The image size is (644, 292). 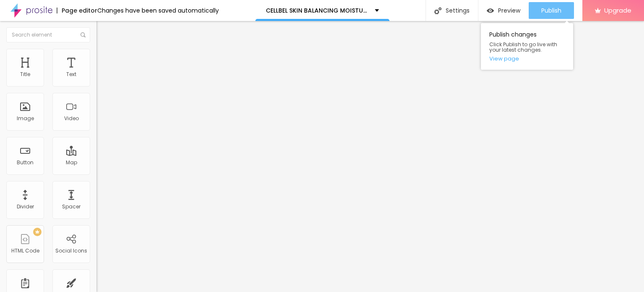 I want to click on div: Map, so click(x=71, y=163).